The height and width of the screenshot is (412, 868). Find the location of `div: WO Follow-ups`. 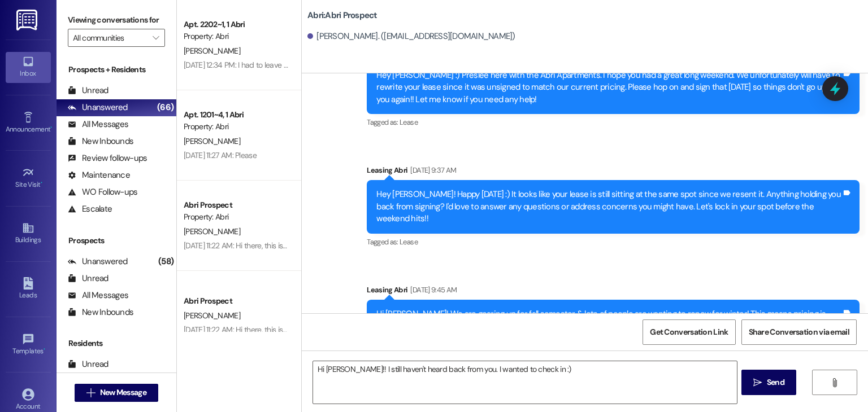

div: WO Follow-ups is located at coordinates (102, 192).